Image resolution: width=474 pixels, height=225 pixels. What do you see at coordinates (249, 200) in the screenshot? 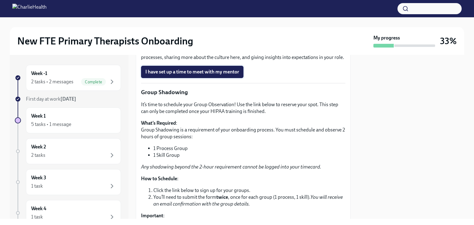
I see `li: You’ll need to submit the form , once for each group (1 process, 1 skill).` at bounding box center [249, 200].